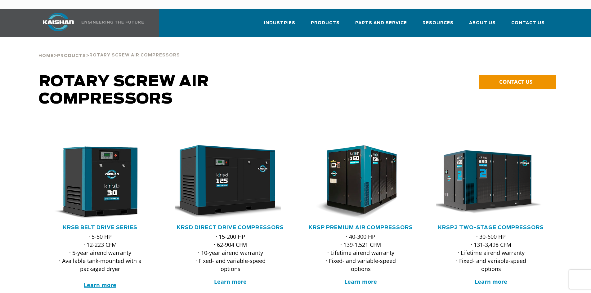 This screenshot has height=293, width=591. I want to click on a: KRSD Direct Drive Compressors, so click(230, 228).